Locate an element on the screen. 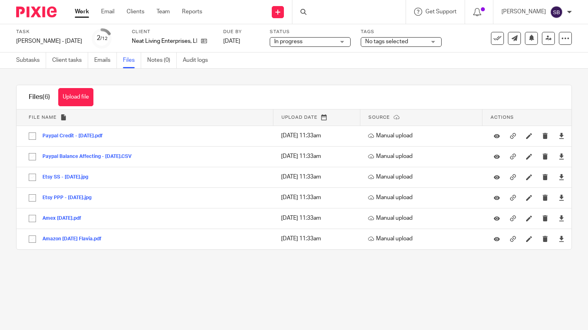  a: Files is located at coordinates (132, 60).